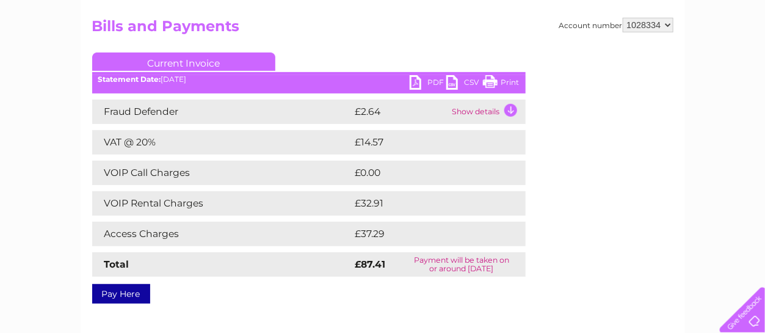 The width and height of the screenshot is (765, 333). Describe the element at coordinates (117, 264) in the screenshot. I see `strong: Total` at that location.